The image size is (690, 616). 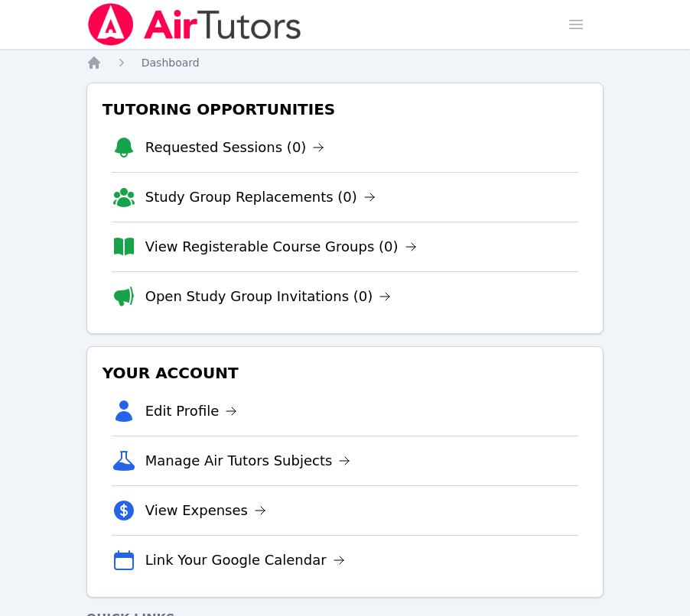 What do you see at coordinates (171, 62) in the screenshot?
I see `span: Dashboard` at bounding box center [171, 62].